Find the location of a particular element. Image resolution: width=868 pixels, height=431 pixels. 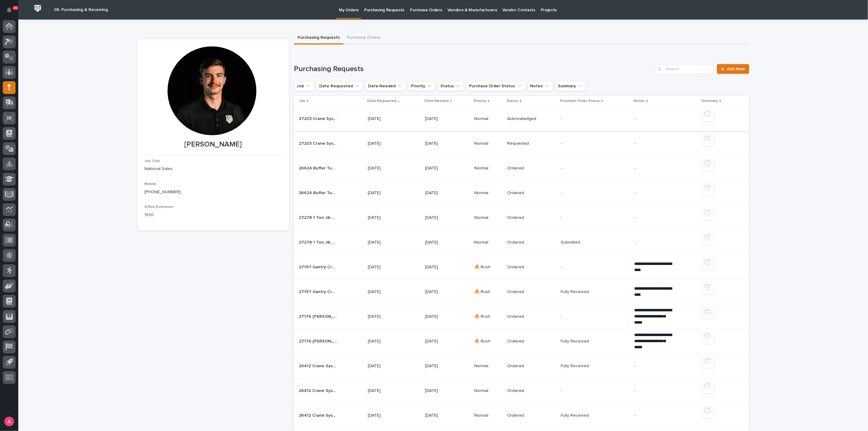

h1: Purchasing Requests is located at coordinates (474, 69).